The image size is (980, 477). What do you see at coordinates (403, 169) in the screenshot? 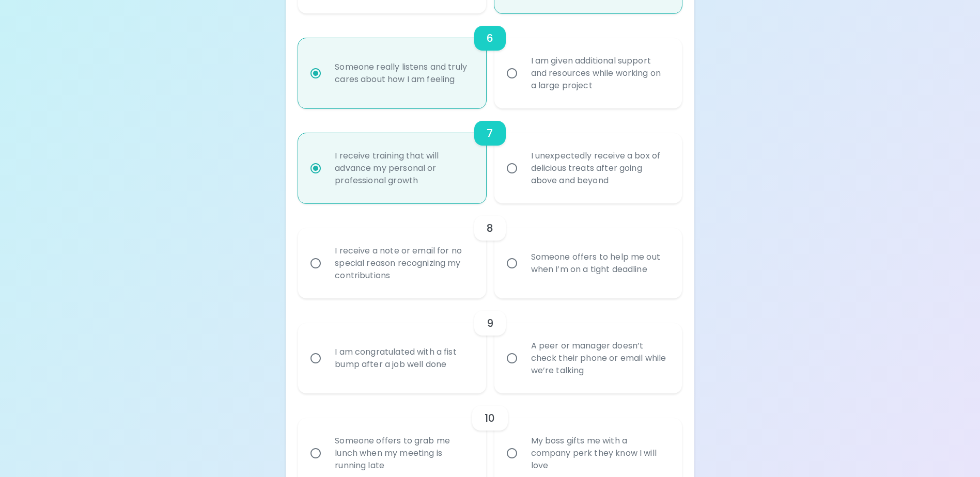
I see `div: I receive training that will advance my personal or professional growth` at bounding box center [403, 169].